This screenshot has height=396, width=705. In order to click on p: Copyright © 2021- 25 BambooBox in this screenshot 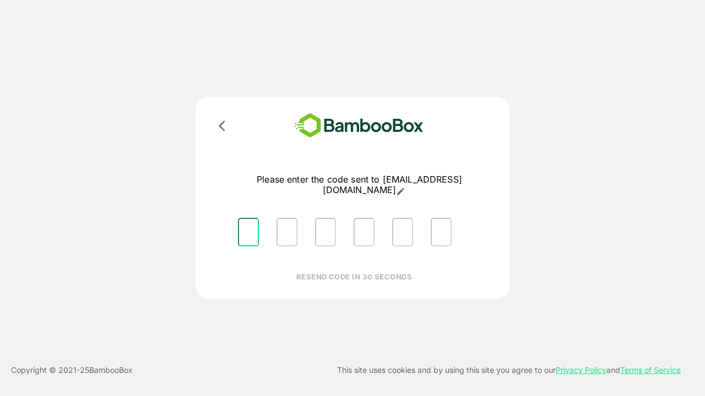, I will do `click(72, 371)`.